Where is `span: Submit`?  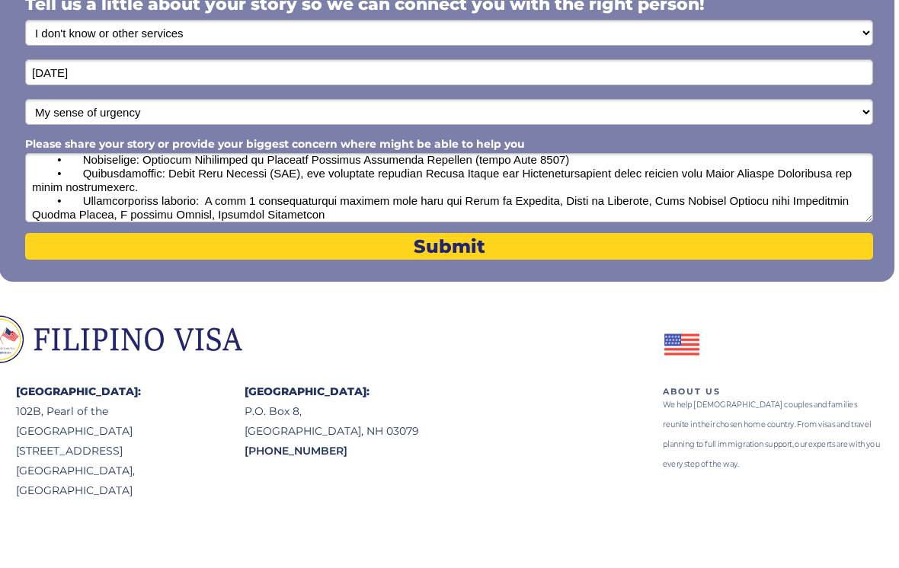
span: Submit is located at coordinates (449, 246).